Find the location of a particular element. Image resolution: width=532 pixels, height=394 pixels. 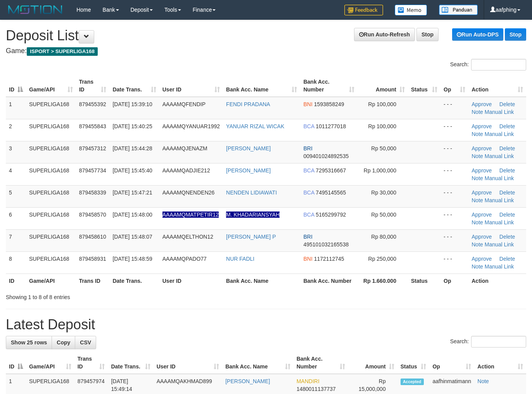

label: Search: is located at coordinates (488, 65).